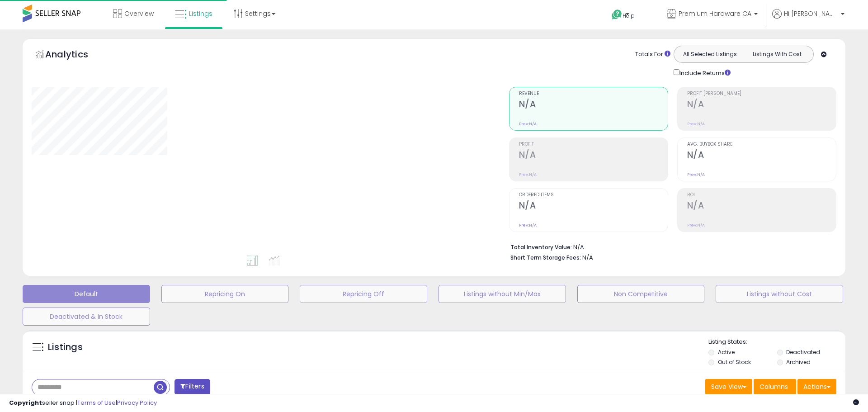 The width and height of the screenshot is (868, 412). Describe the element at coordinates (715, 14) in the screenshot. I see `span: Premium Hardware CA` at that location.